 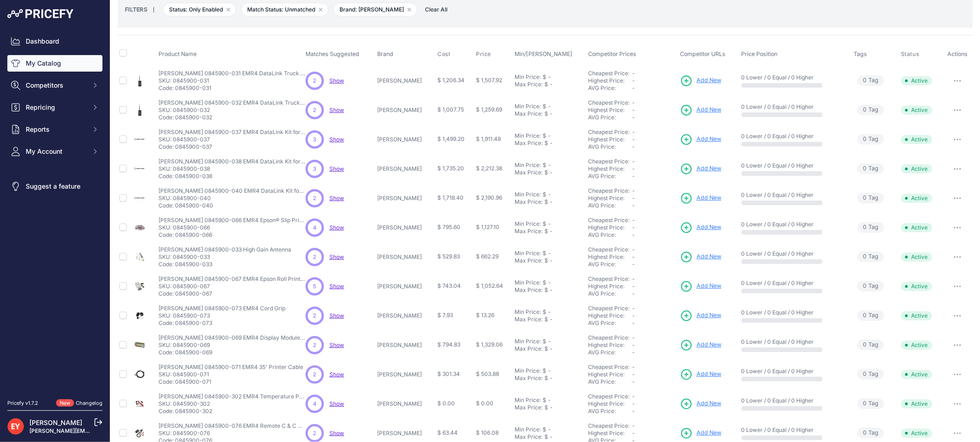 What do you see at coordinates (55, 186) in the screenshot?
I see `a: Suggest a feature` at bounding box center [55, 186].